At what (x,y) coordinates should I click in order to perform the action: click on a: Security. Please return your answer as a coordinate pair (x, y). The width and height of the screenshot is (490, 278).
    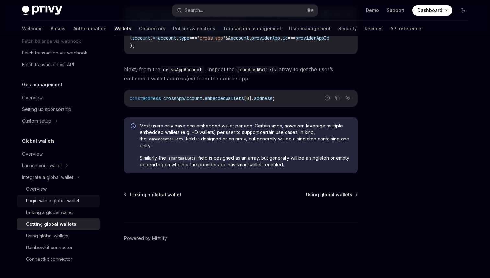
    Looking at the image, I should click on (347, 29).